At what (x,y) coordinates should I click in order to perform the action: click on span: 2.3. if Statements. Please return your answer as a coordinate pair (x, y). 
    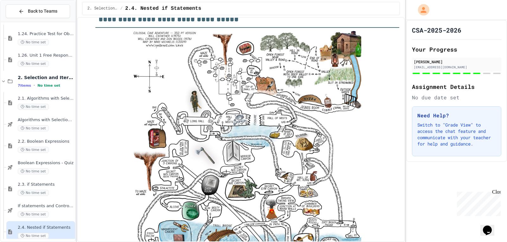
    Looking at the image, I should click on (46, 185).